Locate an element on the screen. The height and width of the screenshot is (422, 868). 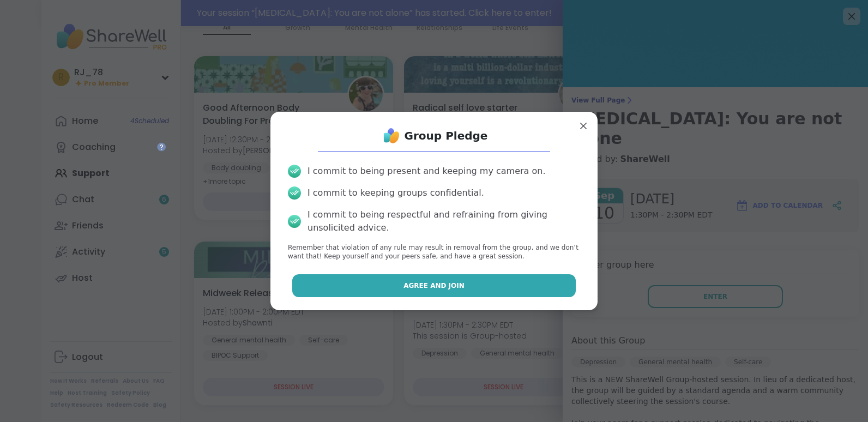
div: I commit to being respectful and refraining from giving unsolicited advice. is located at coordinates (444, 221).